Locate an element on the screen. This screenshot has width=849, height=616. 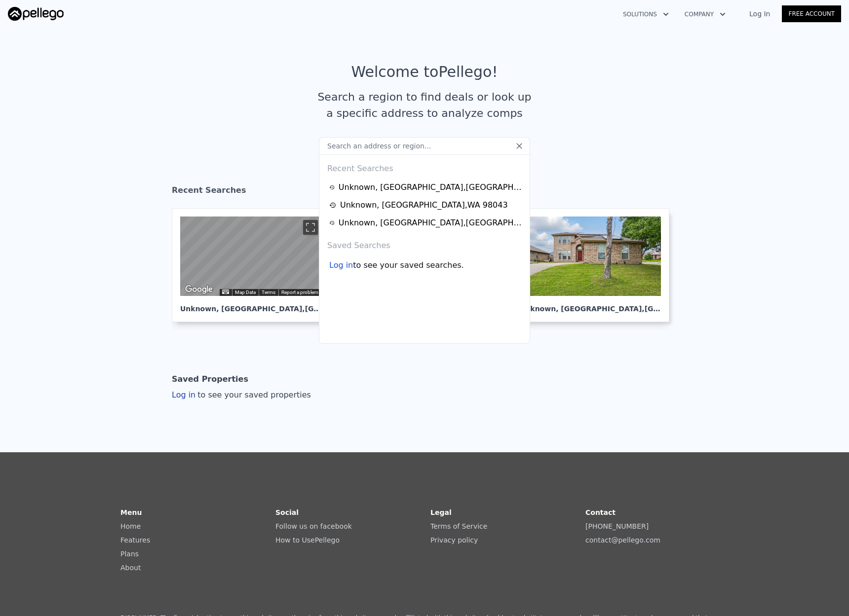
strong: Contact is located at coordinates (600, 512).